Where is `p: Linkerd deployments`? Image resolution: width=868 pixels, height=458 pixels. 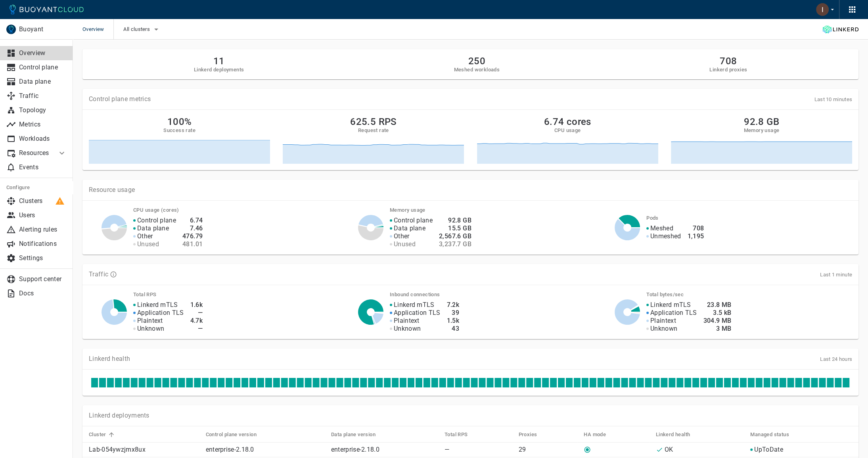
p: Linkerd deployments is located at coordinates (119, 415).